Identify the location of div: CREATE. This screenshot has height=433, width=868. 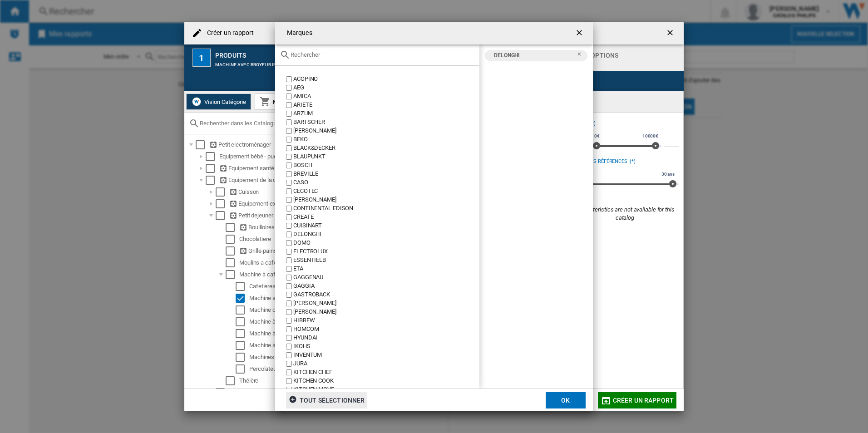
(387, 217).